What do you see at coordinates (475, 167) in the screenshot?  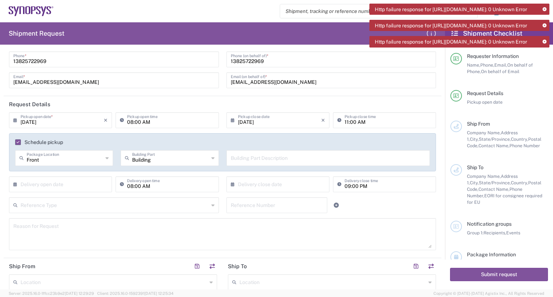 I see `span: Ship To` at bounding box center [475, 167].